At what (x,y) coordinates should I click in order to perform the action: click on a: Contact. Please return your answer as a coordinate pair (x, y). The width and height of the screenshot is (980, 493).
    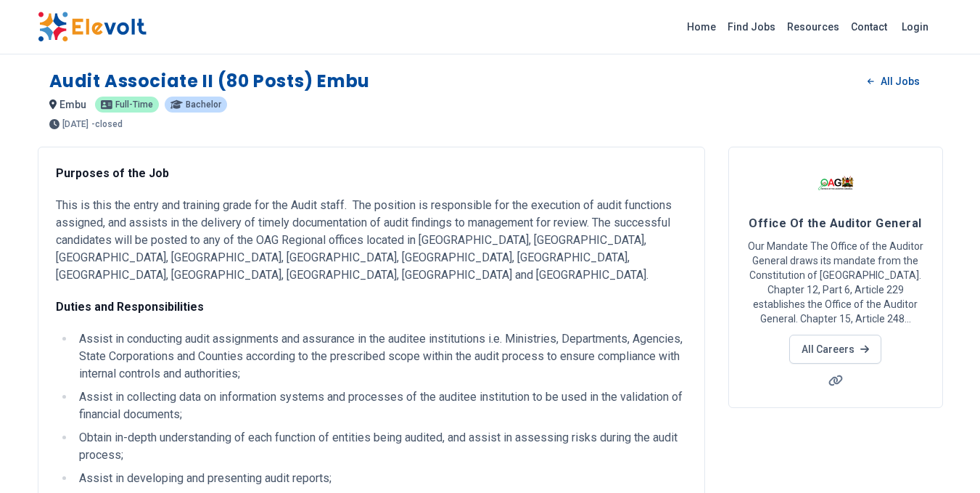
    Looking at the image, I should click on (868, 27).